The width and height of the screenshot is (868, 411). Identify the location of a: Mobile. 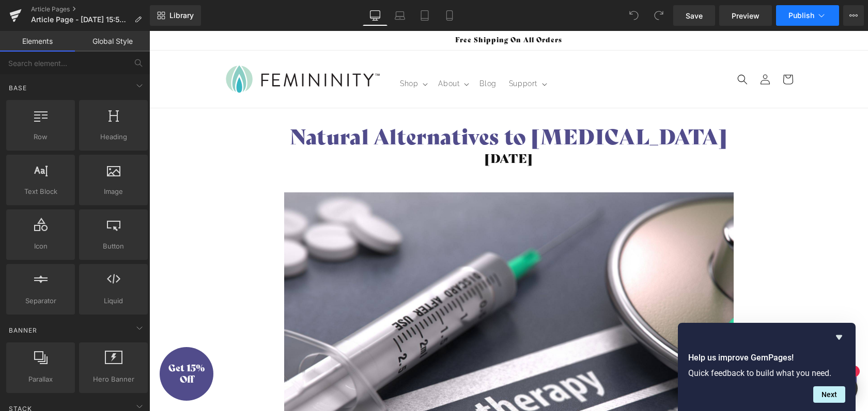
(449, 16).